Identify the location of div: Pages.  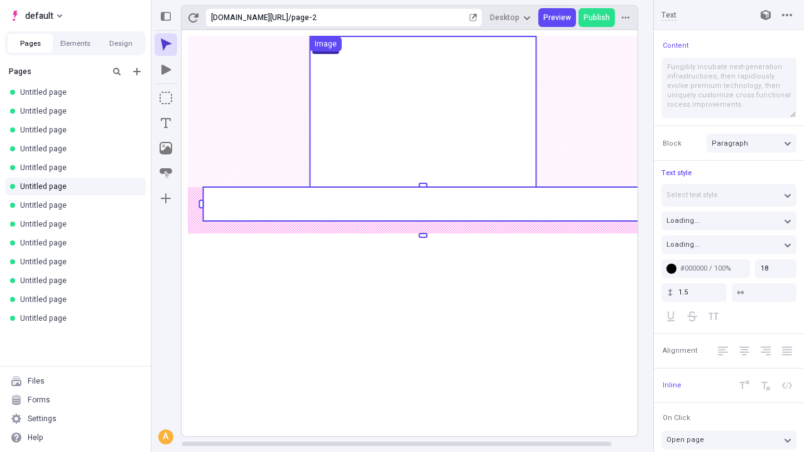
(57, 72).